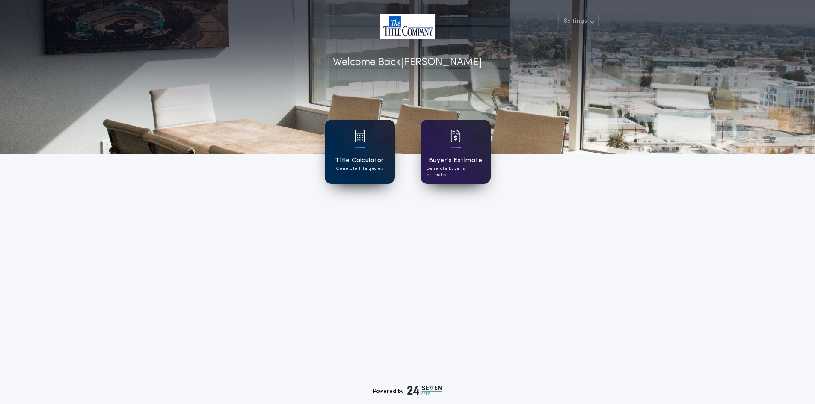  What do you see at coordinates (408, 391) in the screenshot?
I see `div: Powered by` at bounding box center [408, 391].